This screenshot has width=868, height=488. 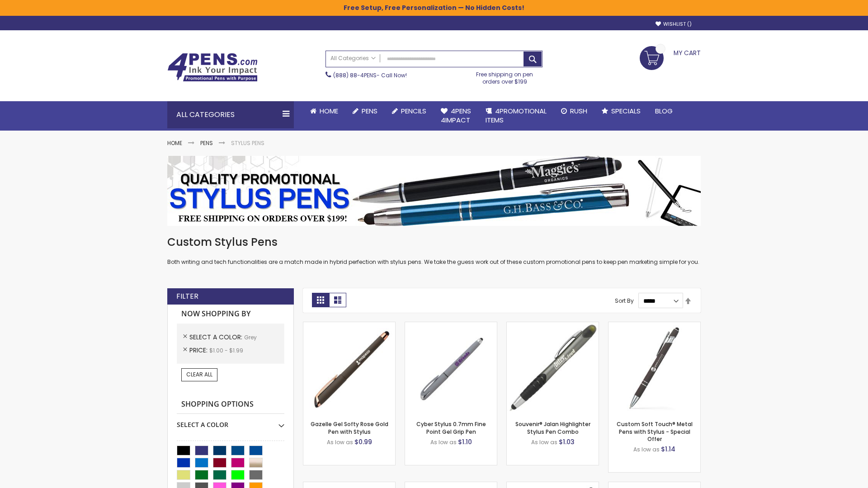 What do you see at coordinates (353, 59) in the screenshot?
I see `a: All Categories` at bounding box center [353, 59].